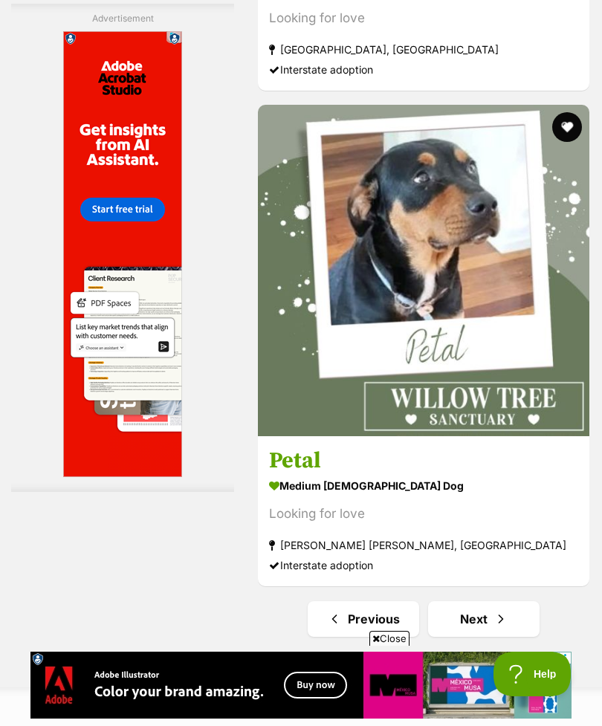  Describe the element at coordinates (424, 271) in the screenshot. I see `img: Petal - Australian Kelpie Dog` at that location.